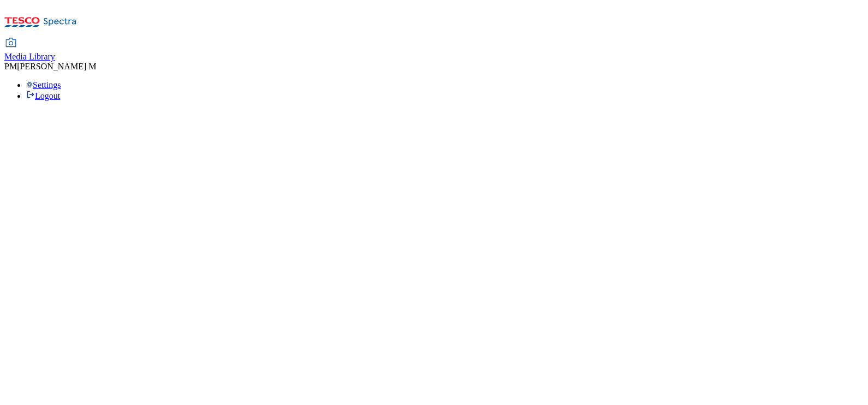 The height and width of the screenshot is (405, 868). I want to click on span: Media Library, so click(29, 56).